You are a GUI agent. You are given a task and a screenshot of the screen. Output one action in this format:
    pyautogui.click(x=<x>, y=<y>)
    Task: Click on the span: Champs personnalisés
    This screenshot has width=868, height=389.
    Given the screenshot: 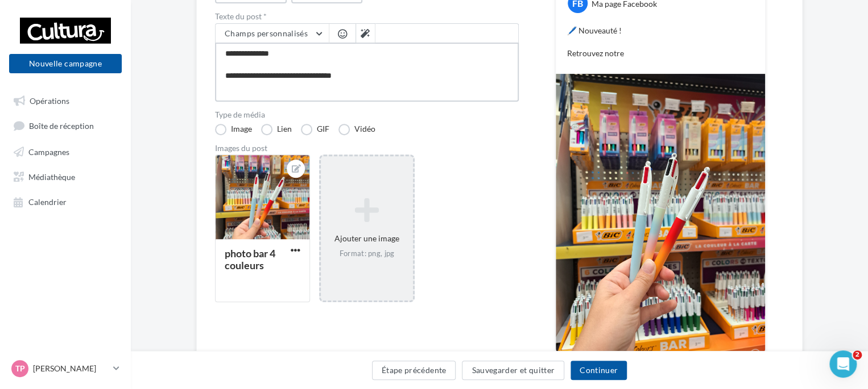 What is the action you would take?
    pyautogui.click(x=266, y=32)
    